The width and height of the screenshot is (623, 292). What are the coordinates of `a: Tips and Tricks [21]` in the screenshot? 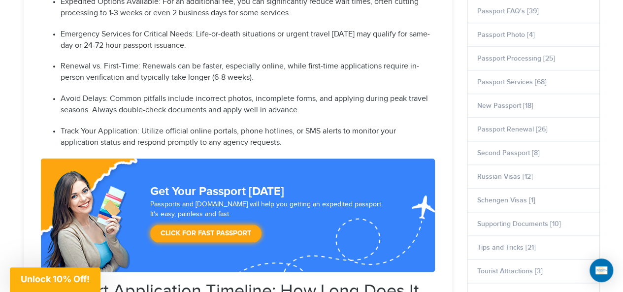 It's located at (506, 247).